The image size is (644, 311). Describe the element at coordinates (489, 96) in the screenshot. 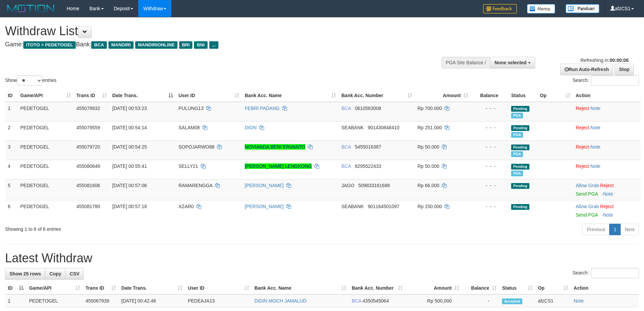

I see `th: Balance` at that location.